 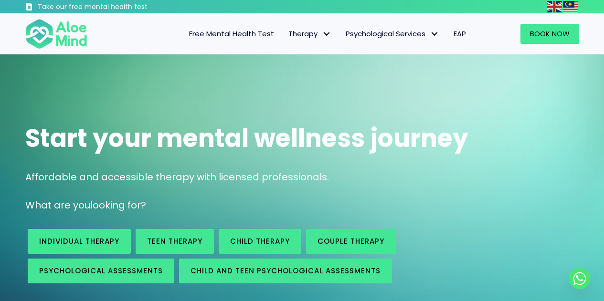 I want to click on a: Whatsapp, so click(x=579, y=279).